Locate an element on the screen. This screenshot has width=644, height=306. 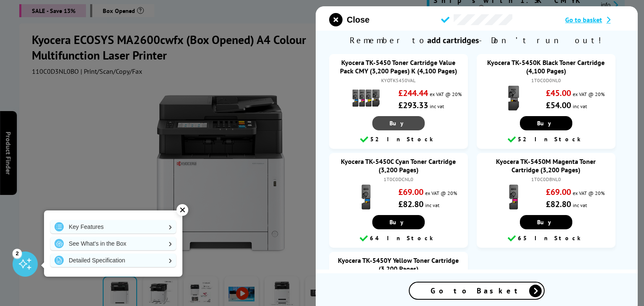
div: 1T0C0DCNL0 is located at coordinates (398, 179).